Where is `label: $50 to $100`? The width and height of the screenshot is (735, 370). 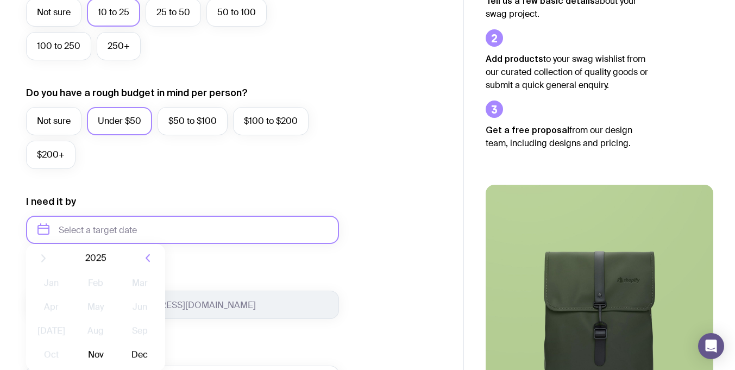 label: $50 to $100 is located at coordinates (192, 121).